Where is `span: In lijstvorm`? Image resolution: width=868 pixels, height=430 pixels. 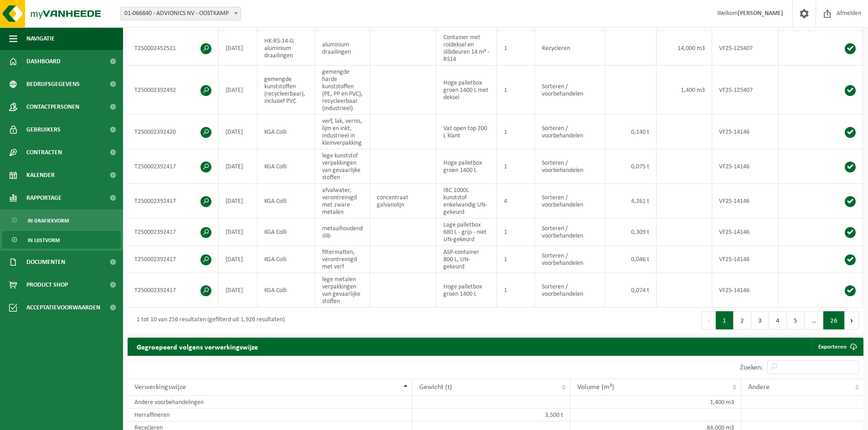
span: In lijstvorm is located at coordinates (44, 241).